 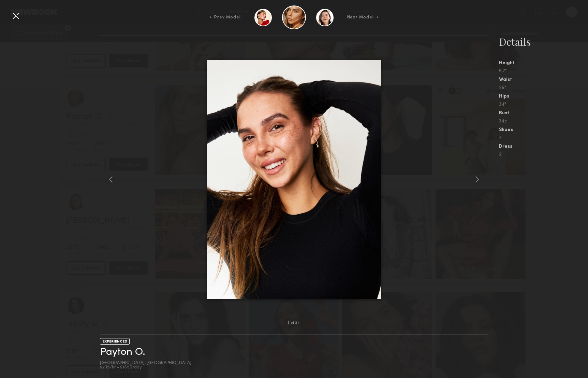 I want to click on div: Bust, so click(x=544, y=113).